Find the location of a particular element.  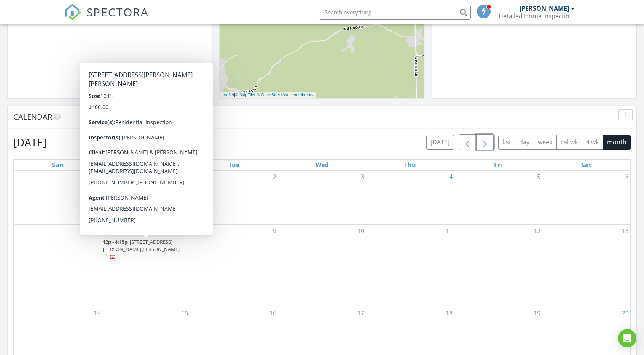

button: cal wk is located at coordinates (570, 142).